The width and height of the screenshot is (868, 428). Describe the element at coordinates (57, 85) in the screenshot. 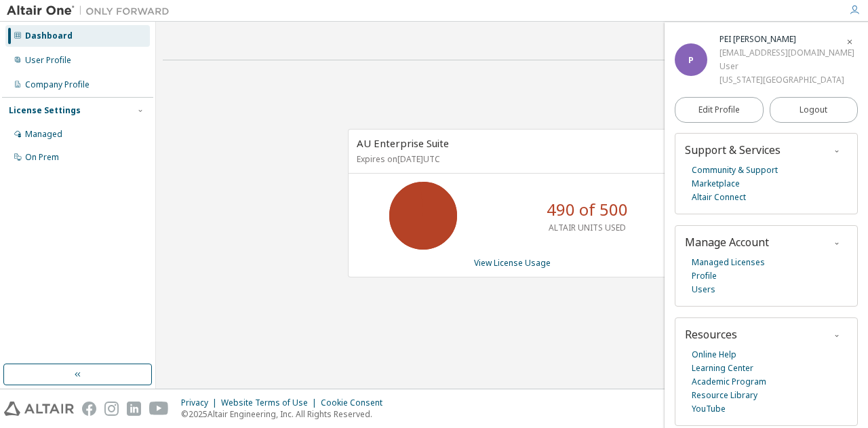

I see `div: Company Profile` at that location.